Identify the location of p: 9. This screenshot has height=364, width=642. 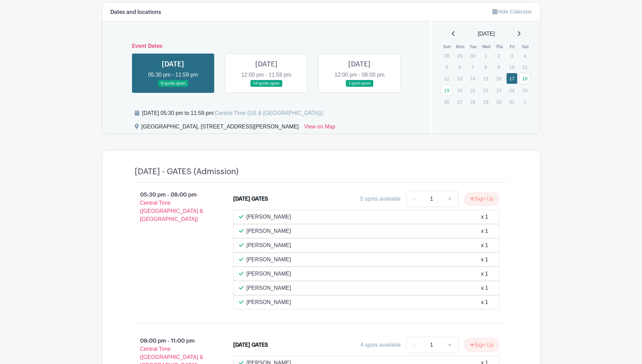
(499, 67).